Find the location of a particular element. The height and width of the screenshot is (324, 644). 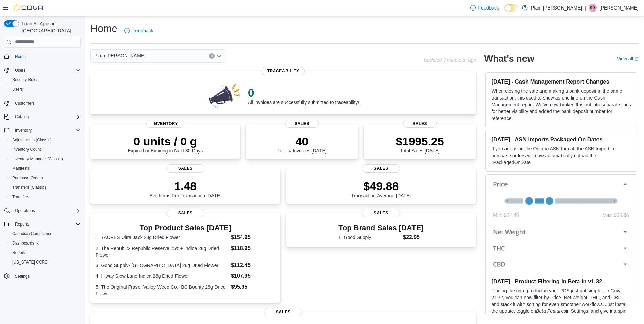

a: Transfers (Classic) is located at coordinates (29, 187).